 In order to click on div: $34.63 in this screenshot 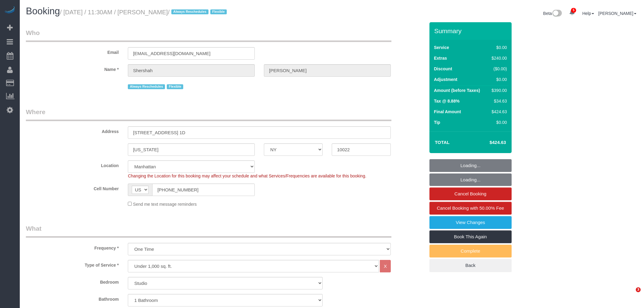, I will do `click(498, 101)`.